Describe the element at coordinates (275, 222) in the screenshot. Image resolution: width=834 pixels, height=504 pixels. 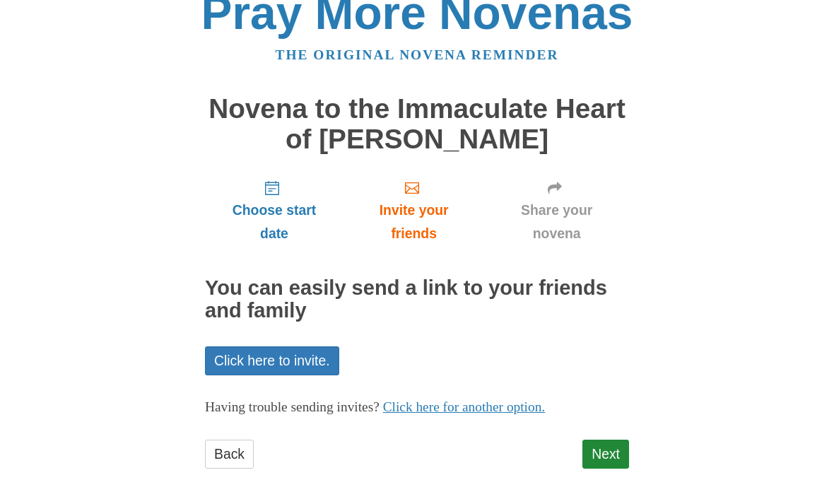
I see `span: Choose start date` at that location.